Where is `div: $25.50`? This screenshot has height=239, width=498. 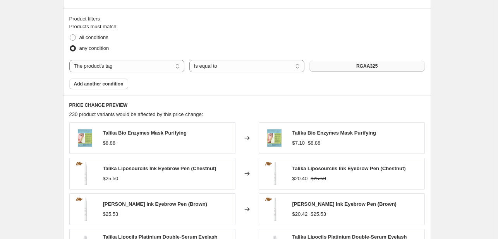 div: $25.50 is located at coordinates (111, 179).